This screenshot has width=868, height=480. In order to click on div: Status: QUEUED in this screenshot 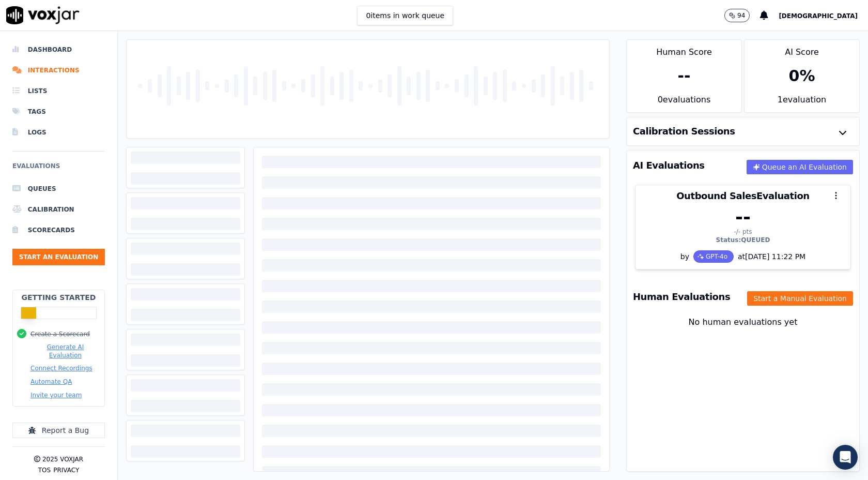, I will do `click(743, 240)`.